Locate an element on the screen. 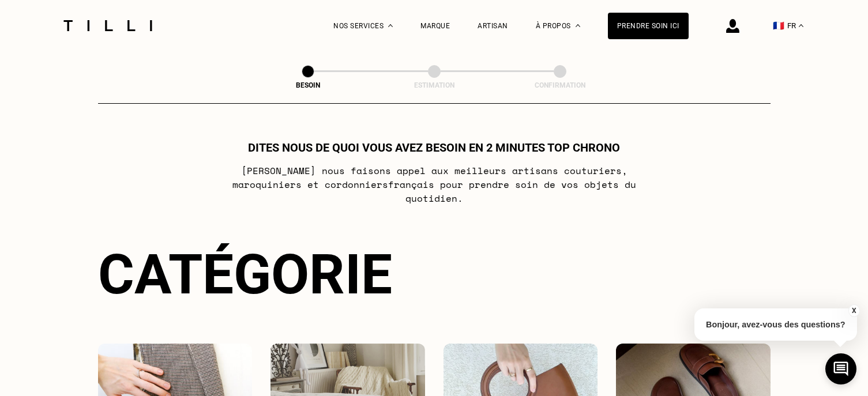 Image resolution: width=868 pixels, height=396 pixels. img: menu déroulant is located at coordinates (801, 26).